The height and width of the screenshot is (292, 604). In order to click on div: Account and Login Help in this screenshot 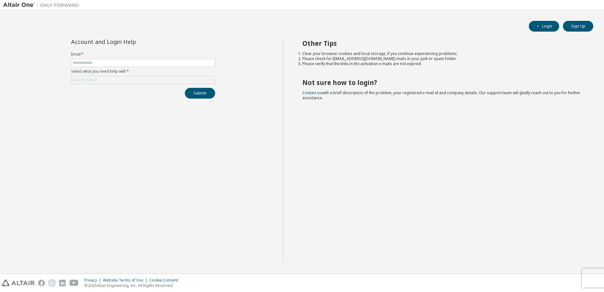, I will do `click(129, 42)`.